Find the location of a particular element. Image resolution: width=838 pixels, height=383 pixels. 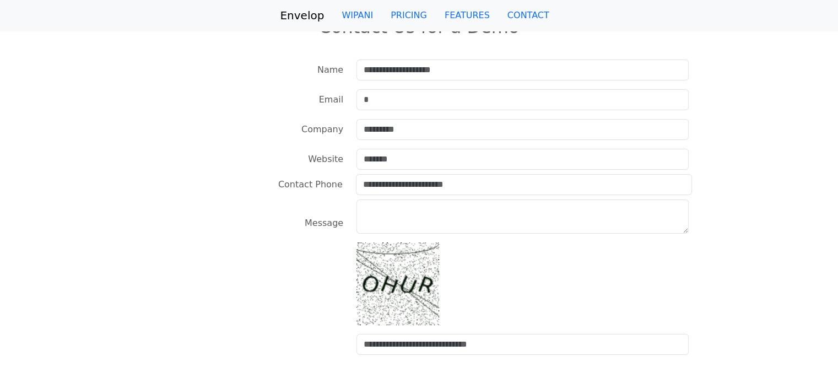

label: Message is located at coordinates (324, 223).